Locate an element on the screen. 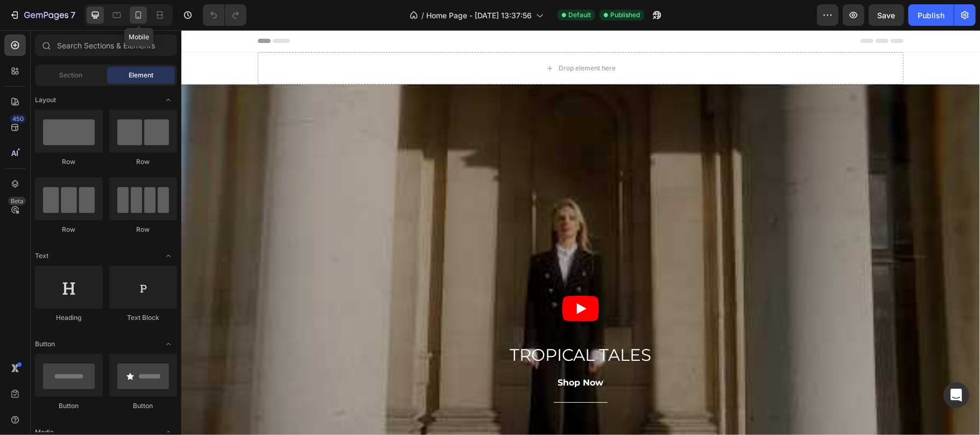 The width and height of the screenshot is (980, 435). span: Button is located at coordinates (44, 344).